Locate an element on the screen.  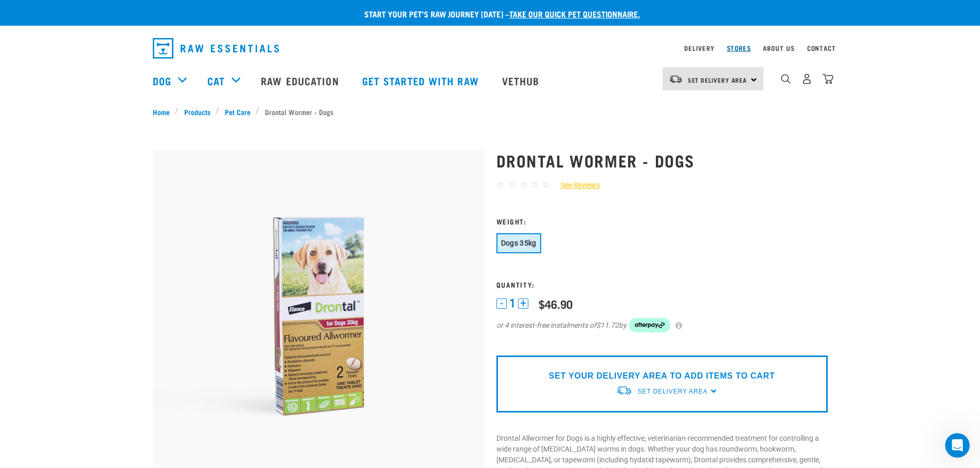
h3: Quantity: is located at coordinates (662, 284).